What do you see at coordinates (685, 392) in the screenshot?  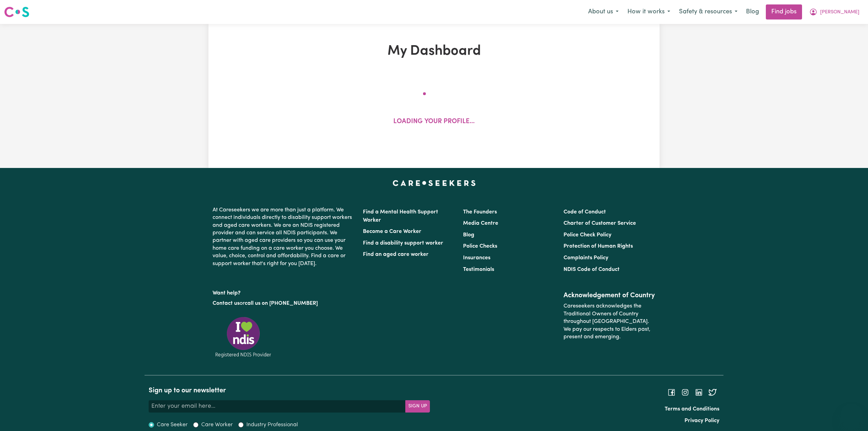 I see `a: Follow Careseekers on Instagram` at bounding box center [685, 392].